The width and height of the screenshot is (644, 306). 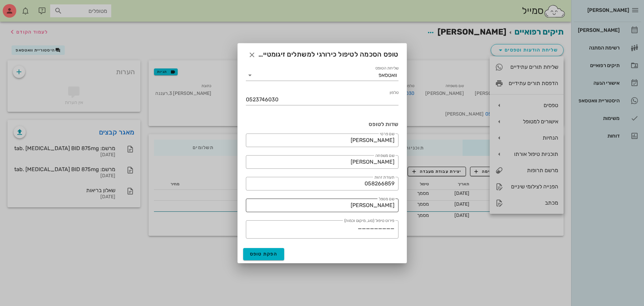 What do you see at coordinates (384, 177) in the screenshot?
I see `label: תעודת זהות` at bounding box center [384, 177].